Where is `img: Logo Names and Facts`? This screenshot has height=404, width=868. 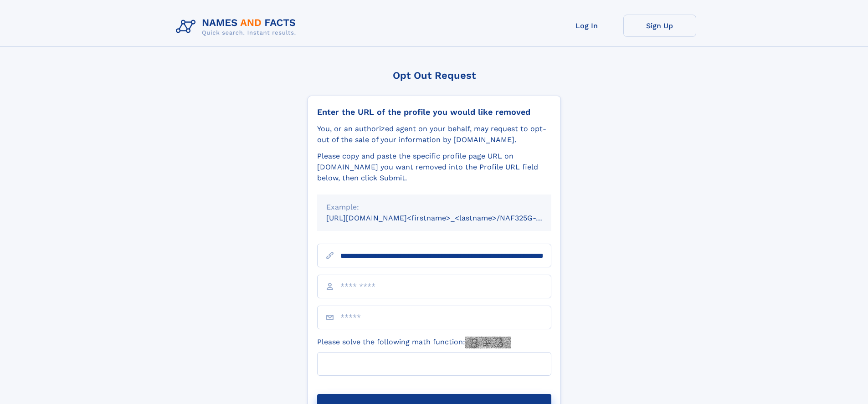
img: Logo Names and Facts is located at coordinates (238, 27).